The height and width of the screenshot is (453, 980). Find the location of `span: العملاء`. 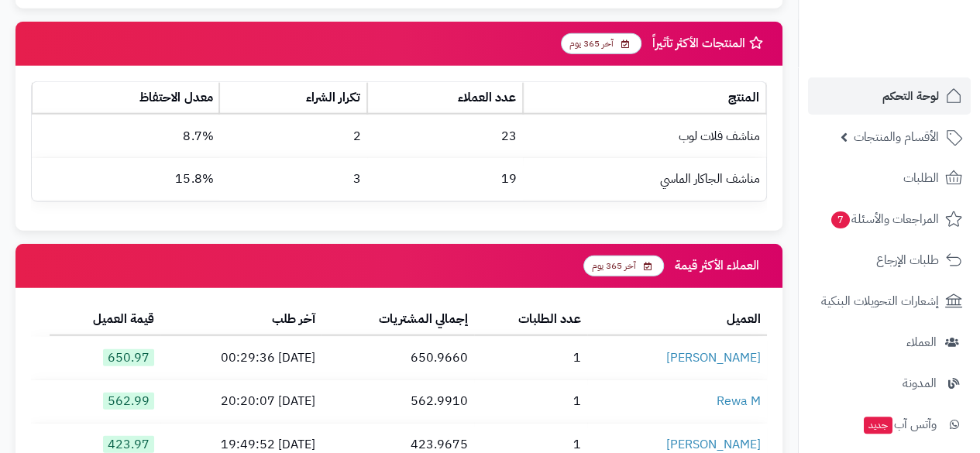

span: العملاء is located at coordinates (921, 343).